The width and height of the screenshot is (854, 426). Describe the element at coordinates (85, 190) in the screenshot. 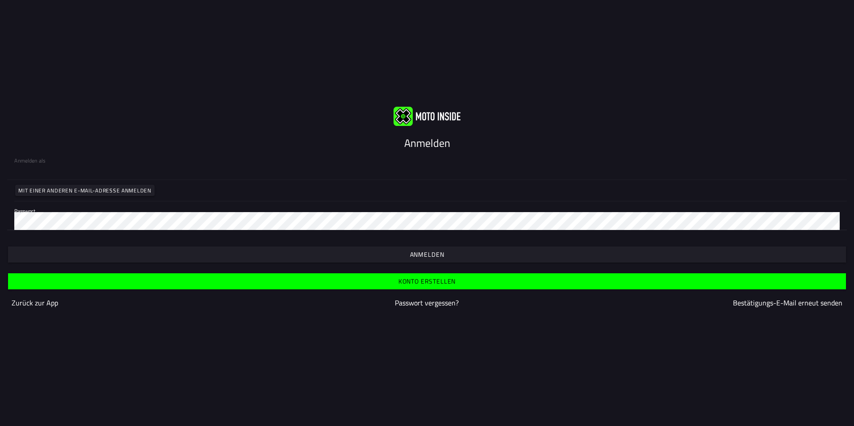

I see `ion-button: Mit einer anderen E-Mail-Adresse anmelden` at that location.